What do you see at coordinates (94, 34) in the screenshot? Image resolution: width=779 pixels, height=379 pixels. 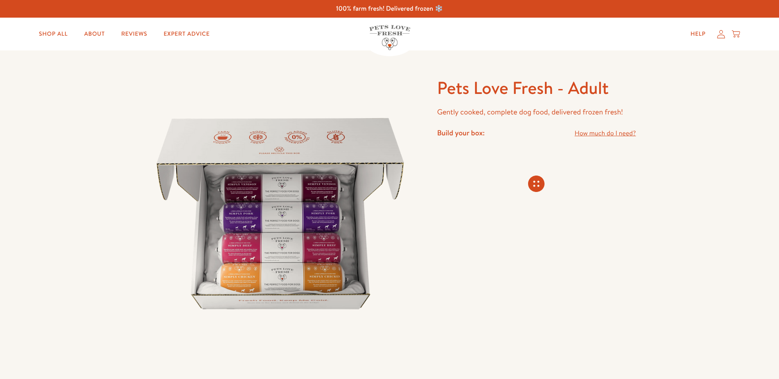 I see `a: About` at bounding box center [94, 34].